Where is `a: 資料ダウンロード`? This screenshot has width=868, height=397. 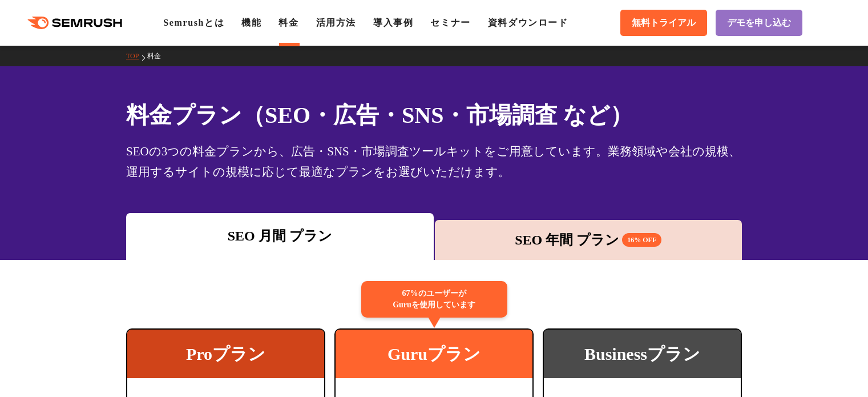
a: 資料ダウンロード is located at coordinates (528, 22).